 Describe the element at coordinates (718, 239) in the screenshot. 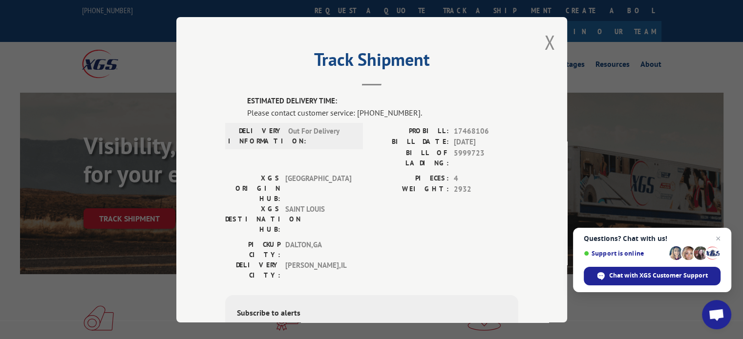

I see `span: Close chat` at that location.